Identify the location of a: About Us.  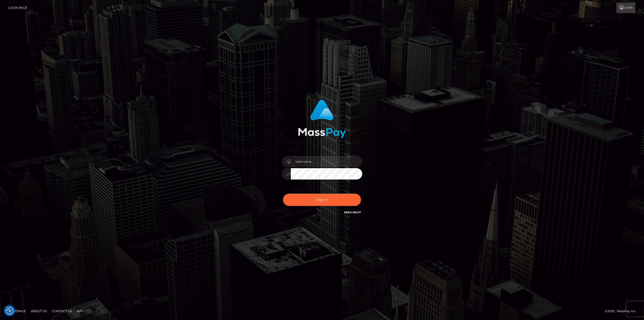
(39, 311).